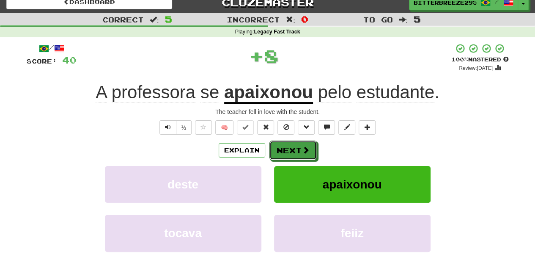 The image size is (535, 263). What do you see at coordinates (347, 127) in the screenshot?
I see `button: Edit sentence (alt+d)` at bounding box center [347, 127].